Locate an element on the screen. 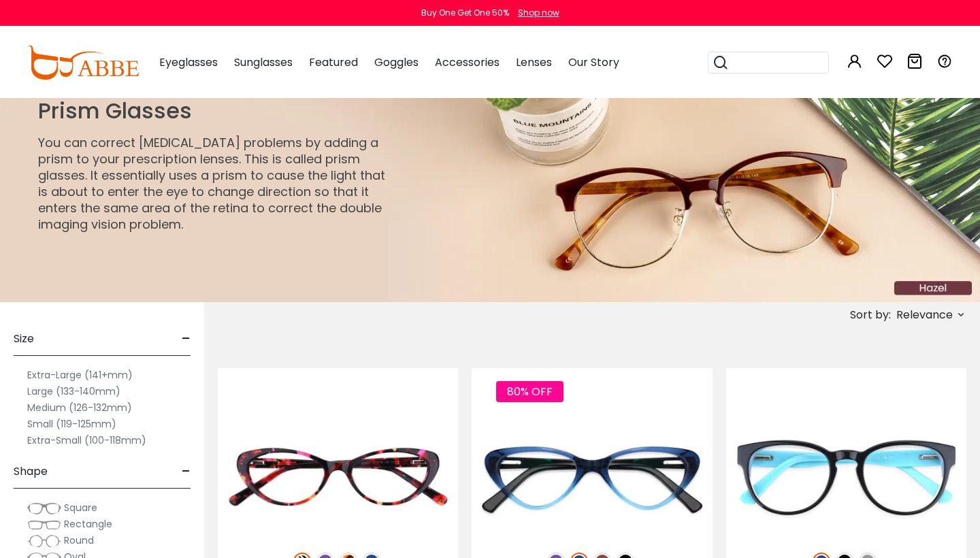 The image size is (980, 558). span: Relevance is located at coordinates (924, 315).